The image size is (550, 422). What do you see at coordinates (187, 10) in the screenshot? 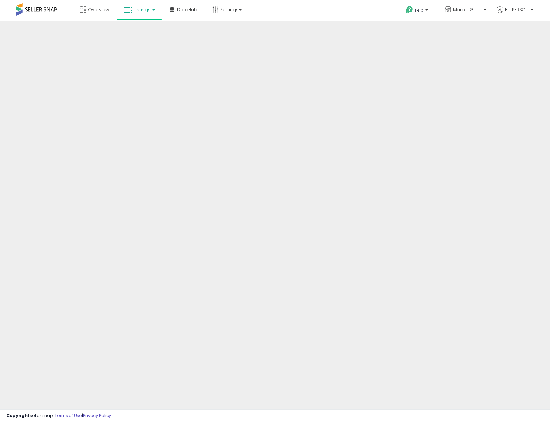
I see `span: DataHub` at bounding box center [187, 10].